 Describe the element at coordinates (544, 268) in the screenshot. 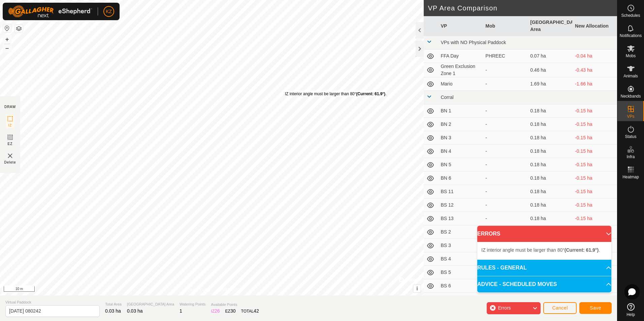

I see `p-accordion-header: RULES - GENERAL` at that location.